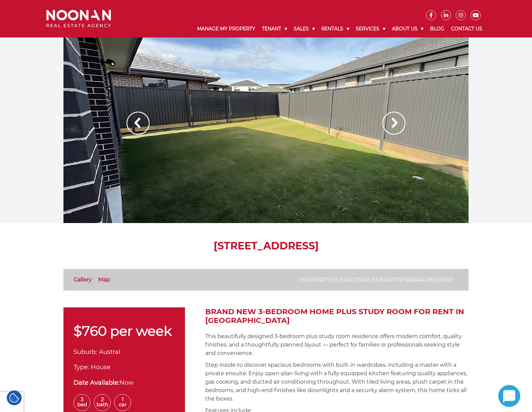 The image size is (532, 412). Describe the element at coordinates (110, 352) in the screenshot. I see `span: Austral` at that location.